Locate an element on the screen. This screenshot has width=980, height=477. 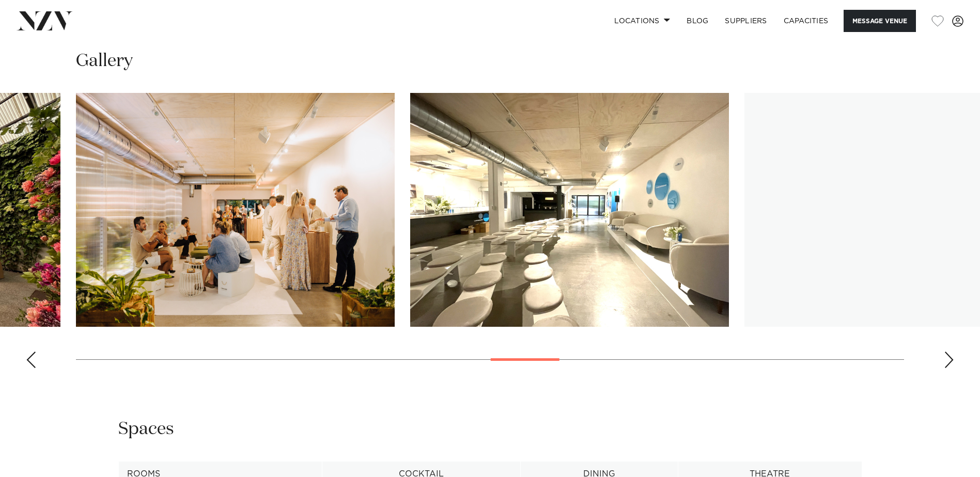
h2: Spaces is located at coordinates (146, 429).